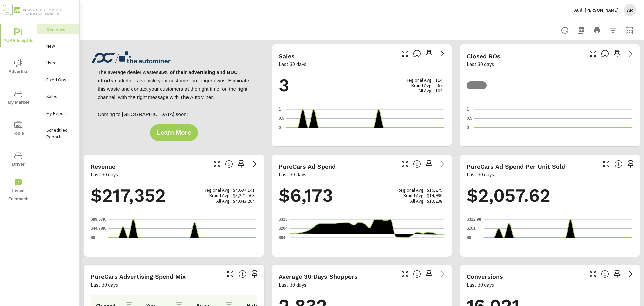 The height and width of the screenshot is (306, 644). I want to click on div: My Report, so click(58, 113).